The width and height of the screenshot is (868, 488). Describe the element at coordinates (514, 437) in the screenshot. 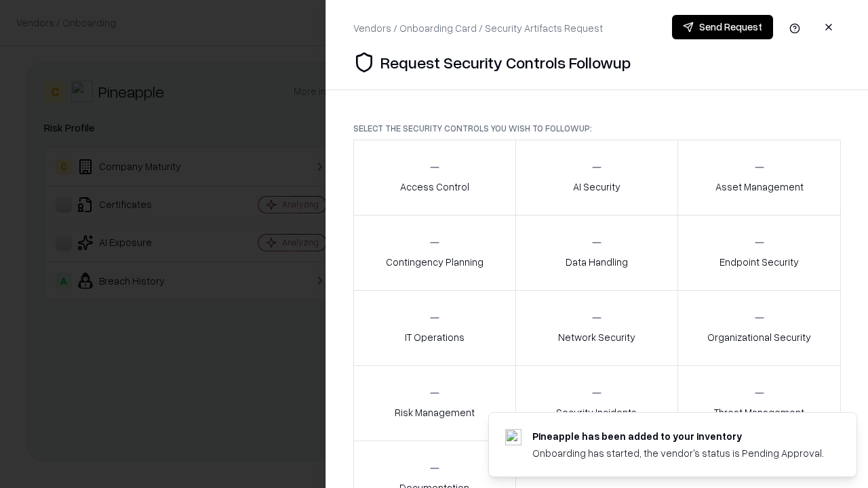

I see `img: pineappleenergy.com` at that location.